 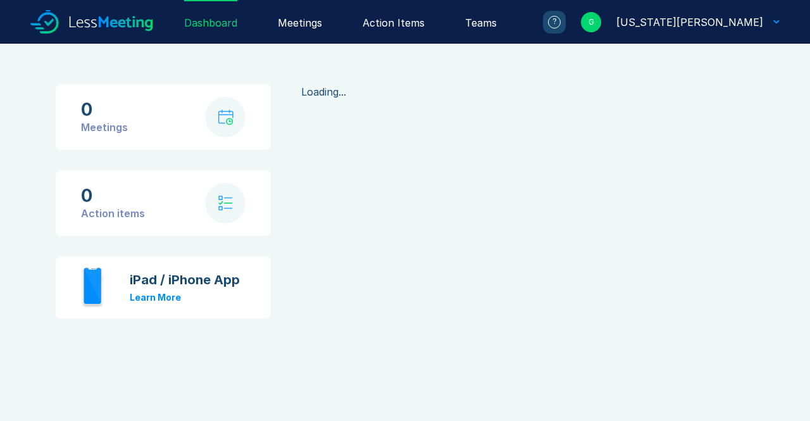 I want to click on img: calendar-with-clock.svg, so click(x=225, y=117).